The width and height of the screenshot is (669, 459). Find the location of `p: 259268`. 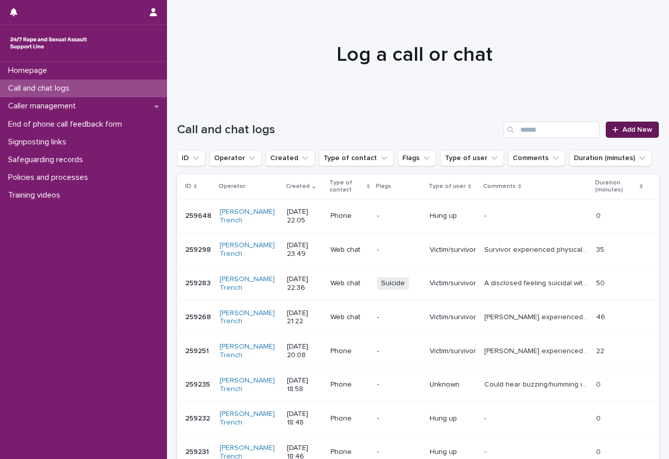

p: 259268 is located at coordinates (199, 316).